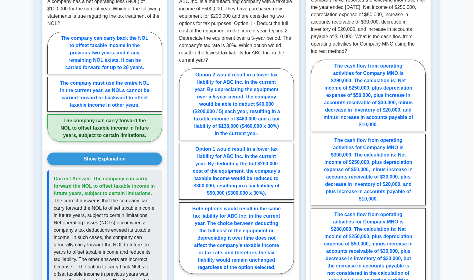  What do you see at coordinates (368, 169) in the screenshot?
I see `label: The cash flow from operating activities for Company MNO is $300,000. The calculation is: Net inco...` at bounding box center [368, 169].